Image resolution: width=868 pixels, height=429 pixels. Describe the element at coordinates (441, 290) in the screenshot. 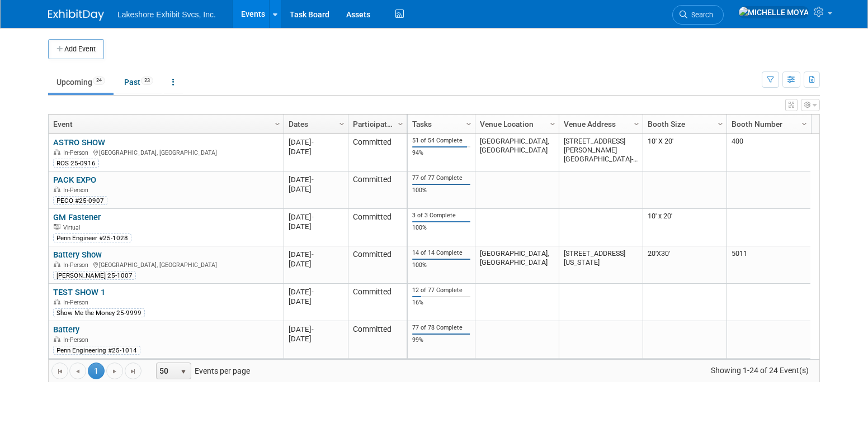

I see `div: 12 of 77 Complete` at that location.